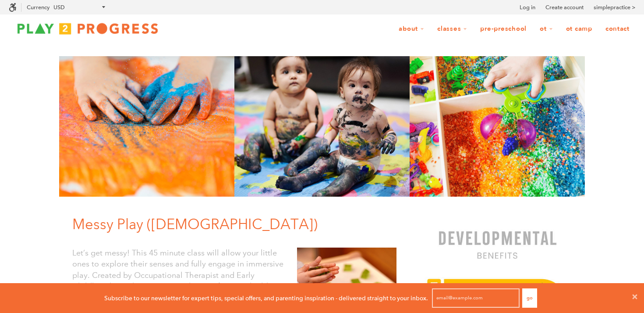 This screenshot has width=644, height=313. Describe the element at coordinates (579, 29) in the screenshot. I see `a: OT Camp` at that location.